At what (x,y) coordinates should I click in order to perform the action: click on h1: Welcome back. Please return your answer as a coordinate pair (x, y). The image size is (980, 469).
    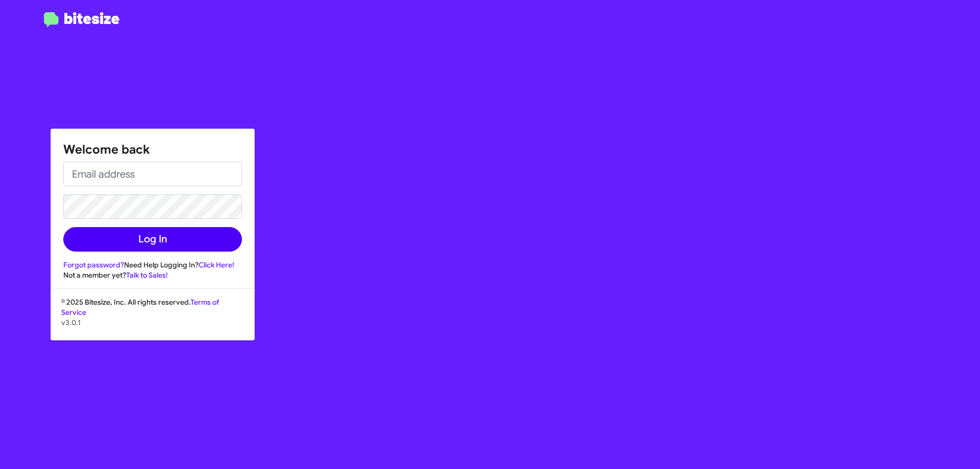
    Looking at the image, I should click on (153, 149).